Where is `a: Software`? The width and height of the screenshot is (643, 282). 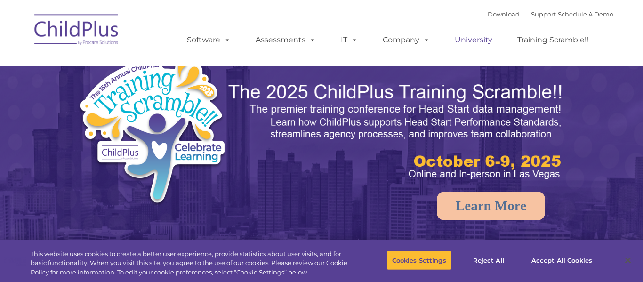 a: Software is located at coordinates (208, 40).